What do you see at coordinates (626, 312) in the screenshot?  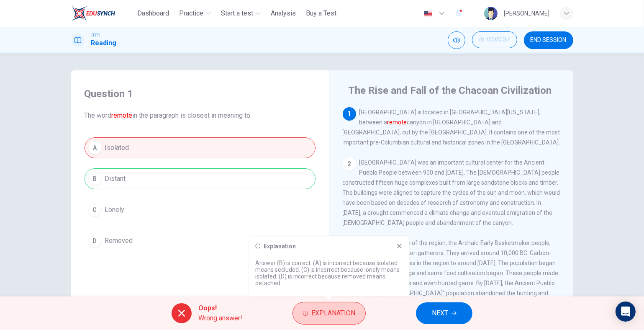 I see `div: Open Intercom Messenger` at bounding box center [626, 312].